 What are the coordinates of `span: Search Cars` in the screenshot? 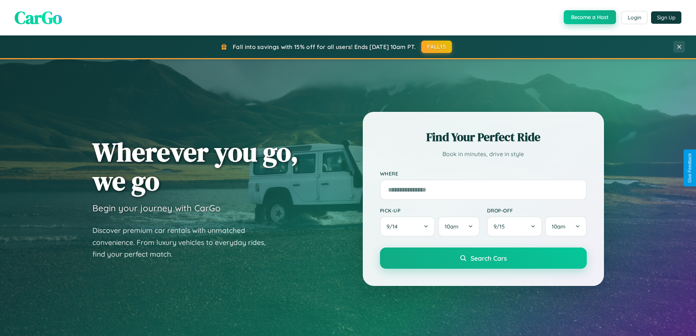 It's located at (488, 258).